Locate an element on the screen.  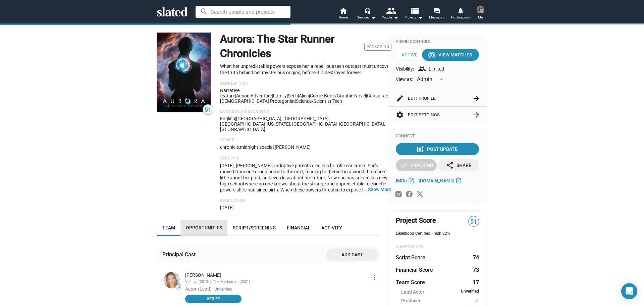
p: Genre & Tags is located at coordinates (306, 84).